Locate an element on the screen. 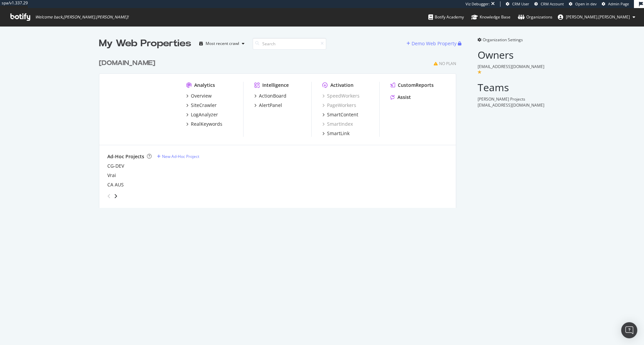  a: CG-DEV is located at coordinates (116, 166).